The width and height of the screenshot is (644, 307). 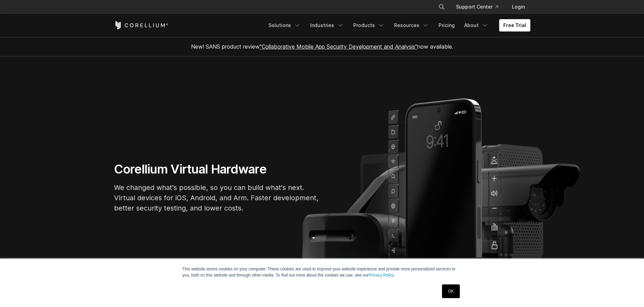 What do you see at coordinates (216, 169) in the screenshot?
I see `h1: Corellium Virtual Hardware` at bounding box center [216, 169].